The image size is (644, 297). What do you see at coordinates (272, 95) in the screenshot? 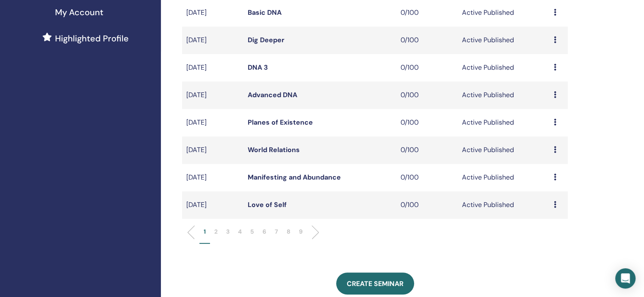
I see `a: Advanced DNA` at bounding box center [272, 95].